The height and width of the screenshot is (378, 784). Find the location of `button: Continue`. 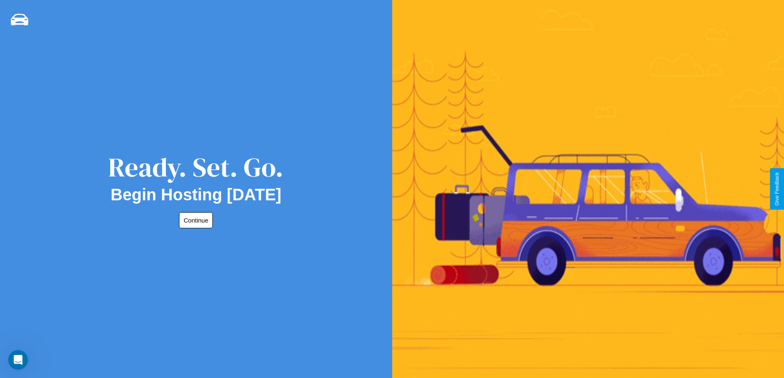

button: Continue is located at coordinates (196, 220).